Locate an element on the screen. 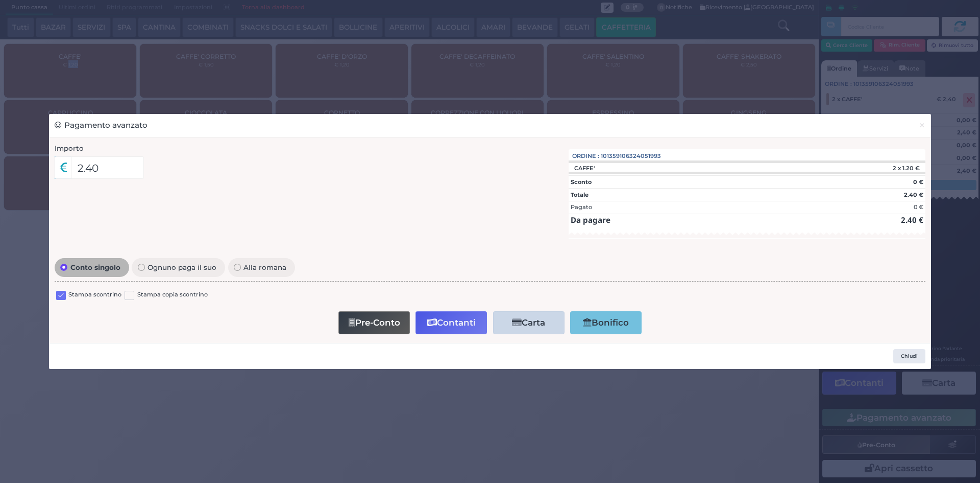  span: Ognuno paga il suo is located at coordinates (182, 267).